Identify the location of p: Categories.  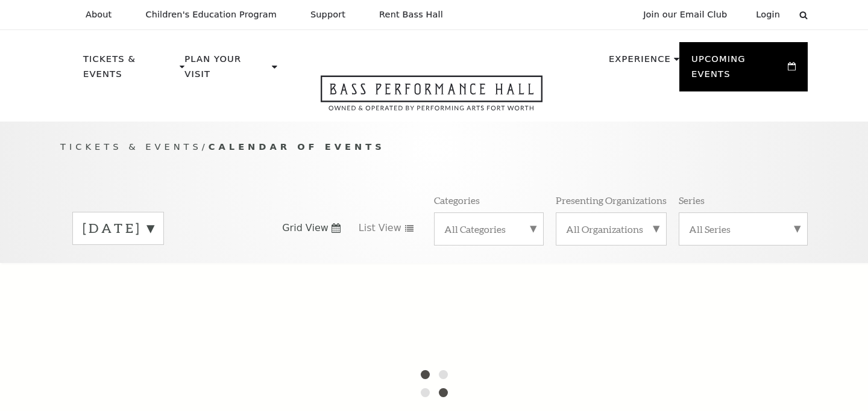
(457, 200).